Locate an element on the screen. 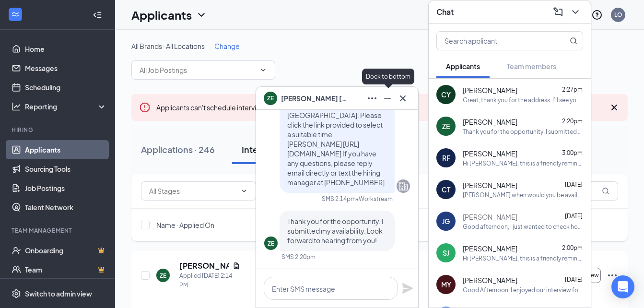  a: OnboardingCrown is located at coordinates (66, 250).